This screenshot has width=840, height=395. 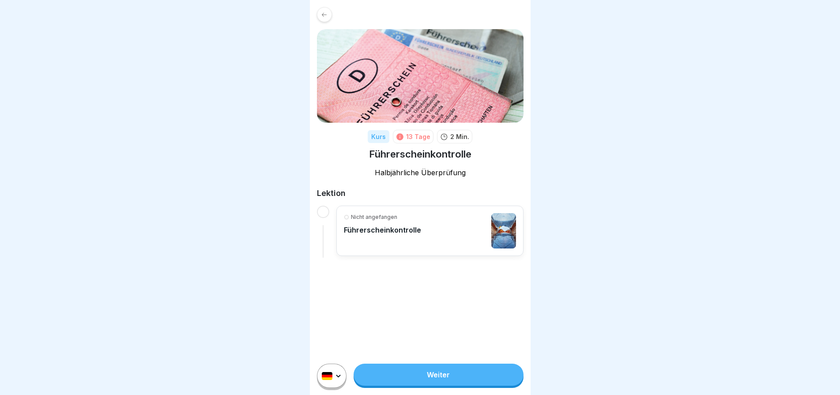 I want to click on a: Weiter, so click(x=439, y=375).